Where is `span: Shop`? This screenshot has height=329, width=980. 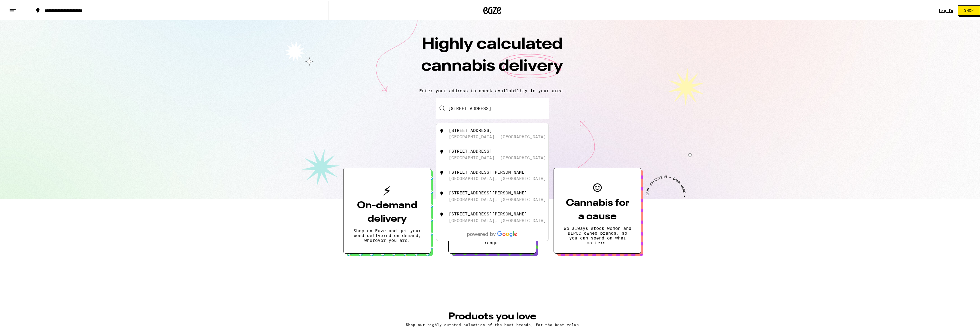
span: Shop is located at coordinates (969, 10).